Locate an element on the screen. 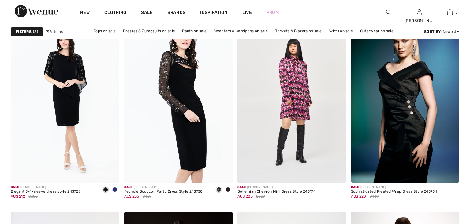 This screenshot has width=470, height=224. a: Outerwear on sale is located at coordinates (377, 31).